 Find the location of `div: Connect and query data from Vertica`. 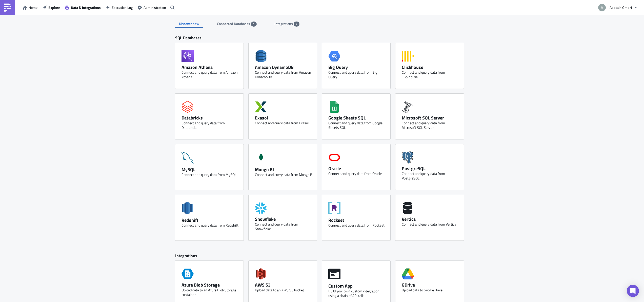

div: Connect and query data from Vertica is located at coordinates (431, 224).